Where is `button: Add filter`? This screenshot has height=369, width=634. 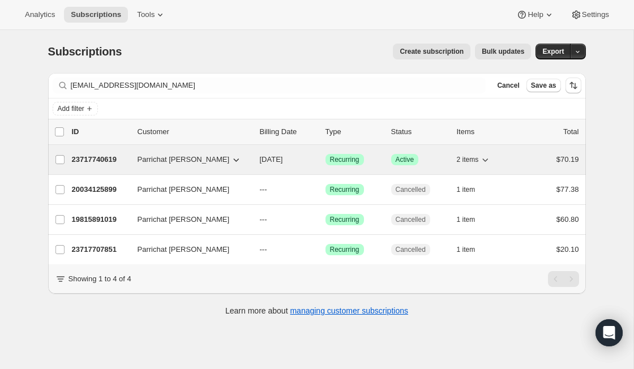 button: Add filter is located at coordinates (75, 109).